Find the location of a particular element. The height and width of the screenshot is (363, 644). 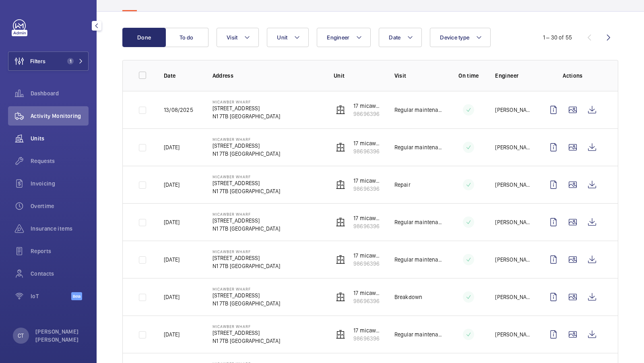

span: Unit is located at coordinates (282, 37).